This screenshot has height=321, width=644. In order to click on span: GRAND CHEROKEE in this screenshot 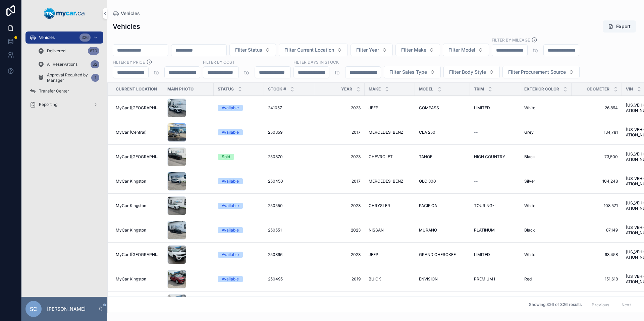, I will do `click(437, 255)`.